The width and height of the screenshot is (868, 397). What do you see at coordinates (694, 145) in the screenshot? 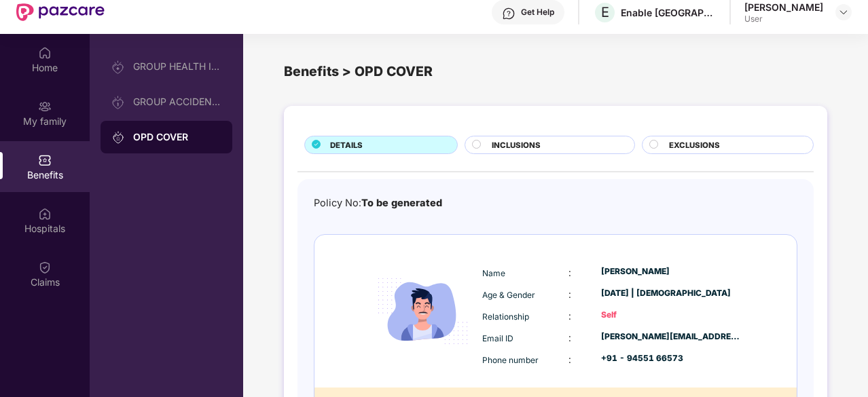
I see `span: EXCLUSIONS` at bounding box center [694, 145].